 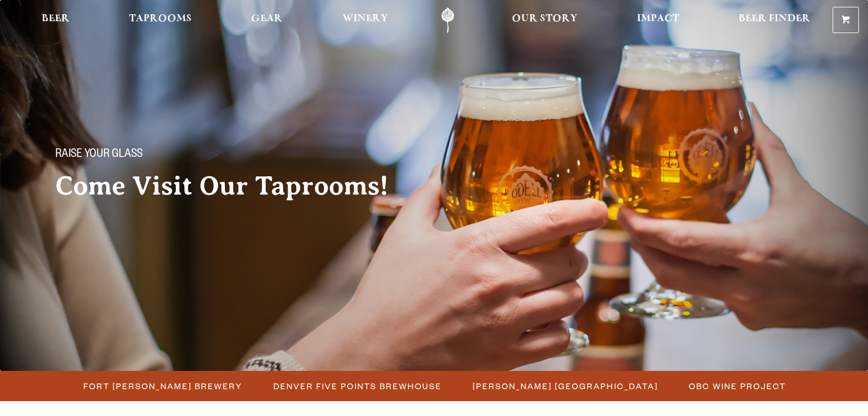 I want to click on a: Beer, so click(x=55, y=20).